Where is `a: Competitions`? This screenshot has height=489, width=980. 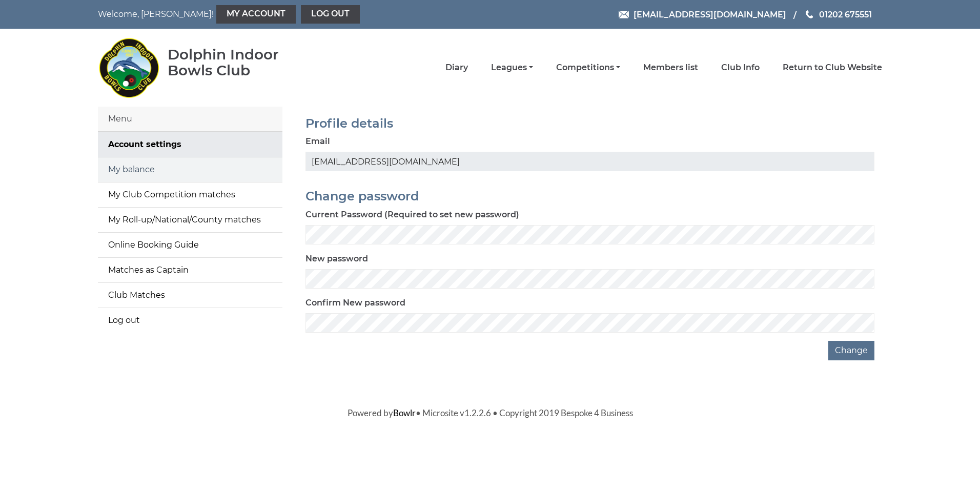
a: Competitions is located at coordinates (588, 68).